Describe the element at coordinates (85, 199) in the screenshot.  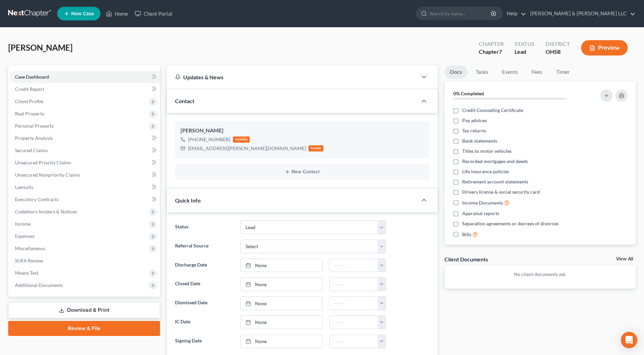
I see `a: Executory Contracts` at that location.